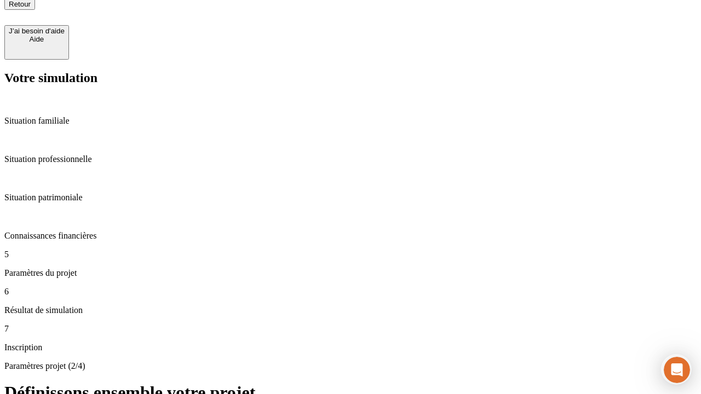  Describe the element at coordinates (350, 198) in the screenshot. I see `p: Situation patrimoniale` at that location.